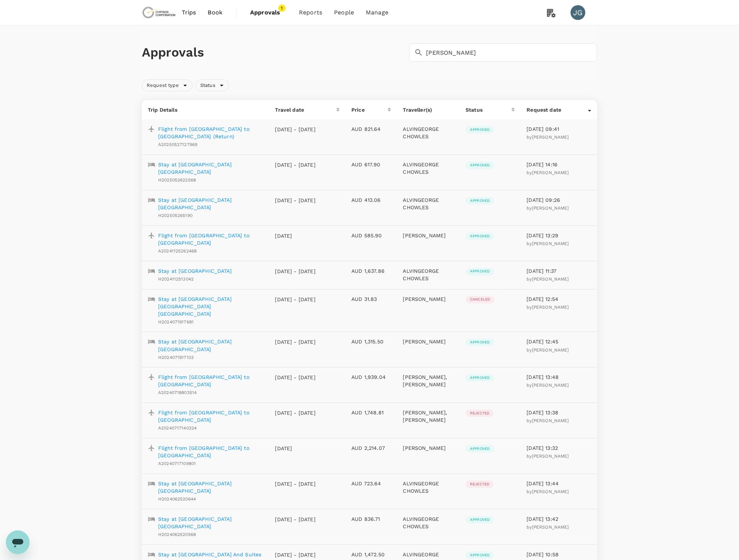 This screenshot has width=739, height=560. I want to click on div: Price, so click(369, 110).